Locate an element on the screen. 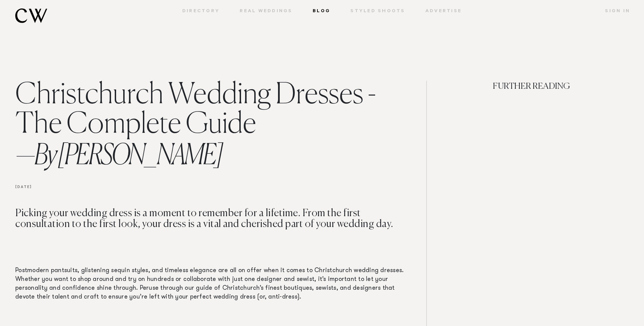  img: monogram.svg is located at coordinates (31, 16).